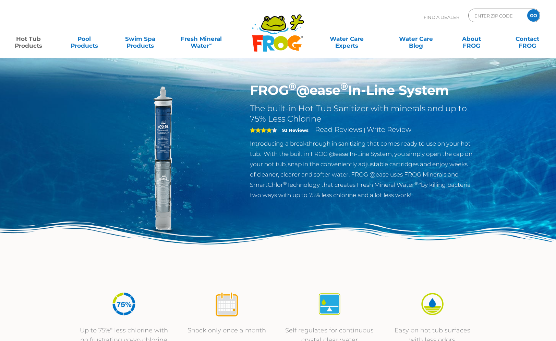 Image resolution: width=556 pixels, height=341 pixels. What do you see at coordinates (433, 304) in the screenshot?
I see `img: icon-atease-easy-on` at bounding box center [433, 304].